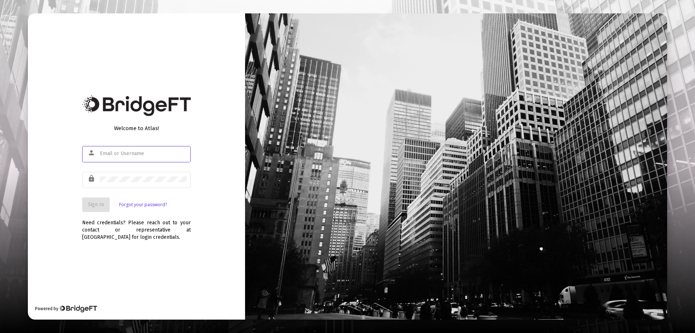 Image resolution: width=695 pixels, height=333 pixels. What do you see at coordinates (137, 128) in the screenshot?
I see `div: Welcome to Atlas!` at bounding box center [137, 128].